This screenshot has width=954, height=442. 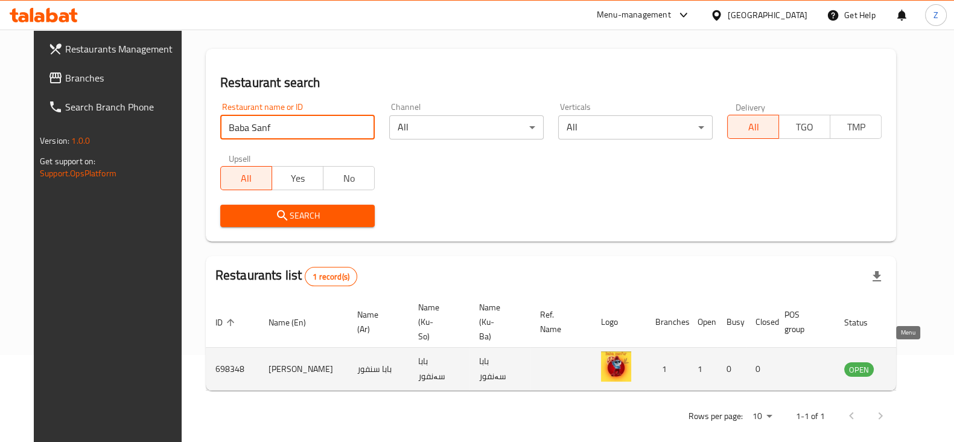 I want to click on span: TGO, so click(x=804, y=127).